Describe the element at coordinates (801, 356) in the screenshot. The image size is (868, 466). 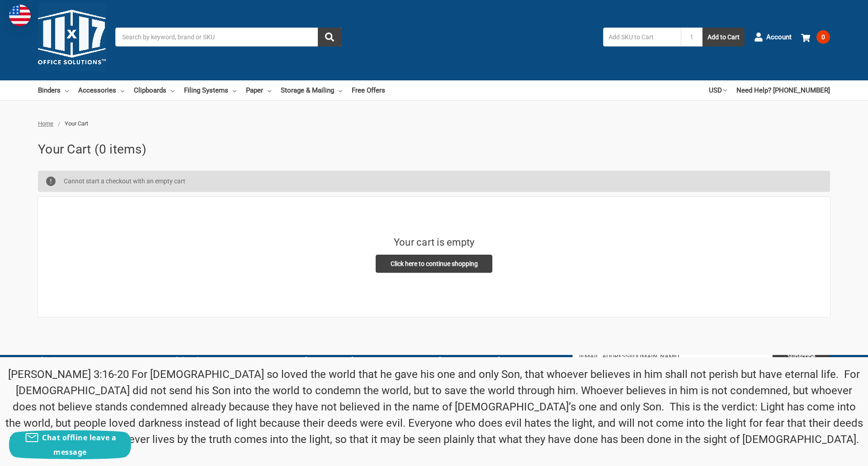
I see `input: Subscribe` at that location.